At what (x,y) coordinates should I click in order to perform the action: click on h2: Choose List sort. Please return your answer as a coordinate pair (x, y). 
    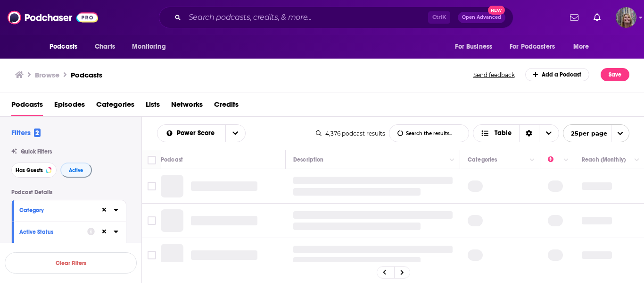
    Looking at the image, I should click on (201, 133).